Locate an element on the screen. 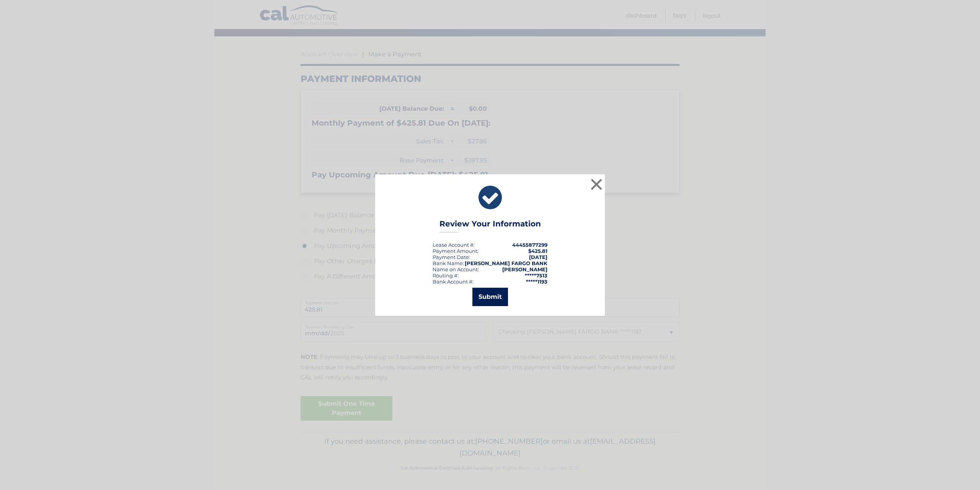 This screenshot has height=490, width=980. div: Lease Account #: is located at coordinates (454, 245).